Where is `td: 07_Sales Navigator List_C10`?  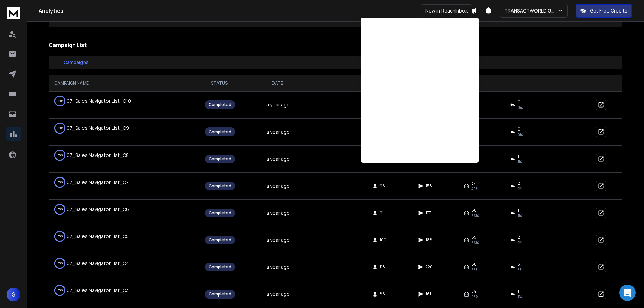 td: 07_Sales Navigator List_C10 is located at coordinates (103, 101).